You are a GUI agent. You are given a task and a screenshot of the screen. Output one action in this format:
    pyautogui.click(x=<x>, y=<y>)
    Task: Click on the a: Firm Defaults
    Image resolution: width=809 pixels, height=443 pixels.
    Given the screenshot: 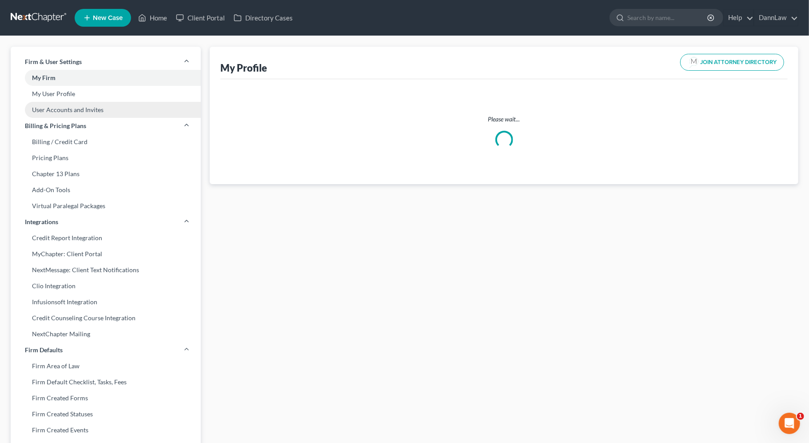 What is the action you would take?
    pyautogui.click(x=106, y=350)
    